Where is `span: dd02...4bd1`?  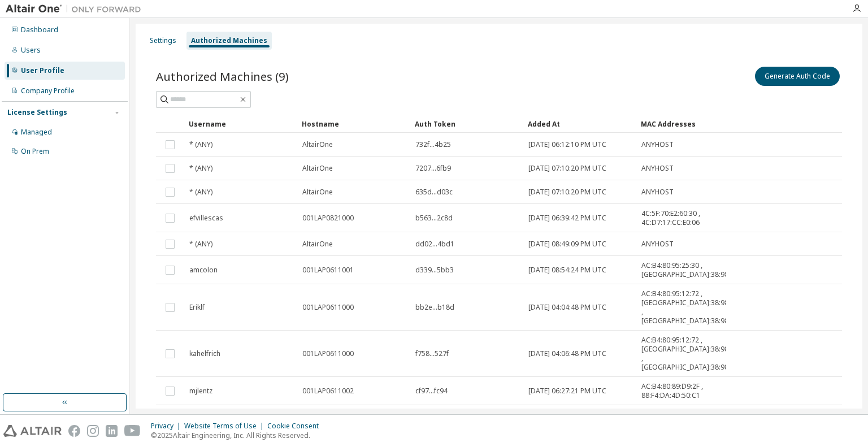 span: dd02...4bd1 is located at coordinates (435, 245).